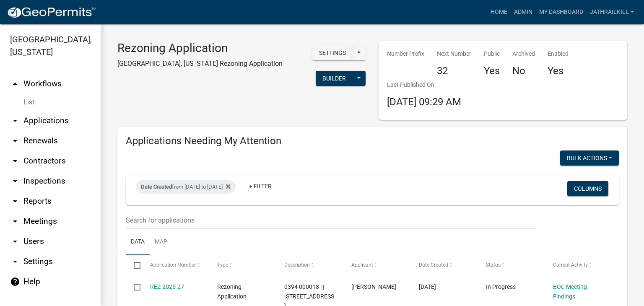  What do you see at coordinates (297, 265) in the screenshot?
I see `span: Description` at bounding box center [297, 265].